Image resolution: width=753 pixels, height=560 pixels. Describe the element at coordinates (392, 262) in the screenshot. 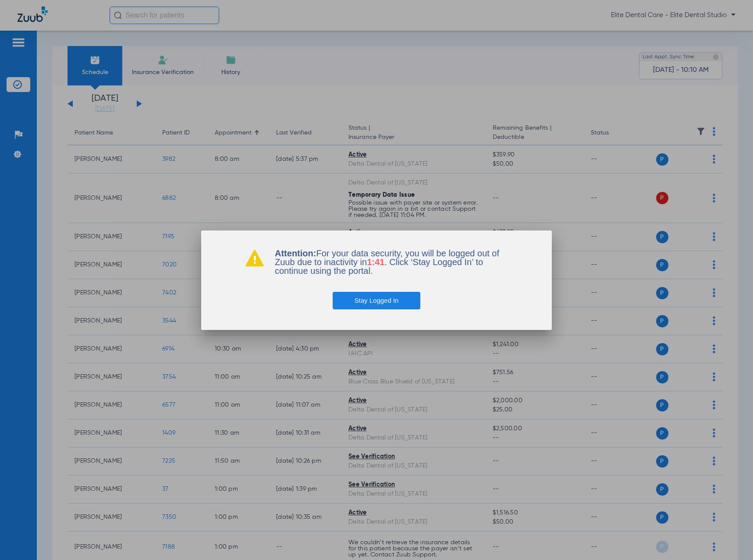

I see `p: For your data security, you will be logged out of Zuub due to inactivity in . Click ‘Stay Logged ...` at that location.